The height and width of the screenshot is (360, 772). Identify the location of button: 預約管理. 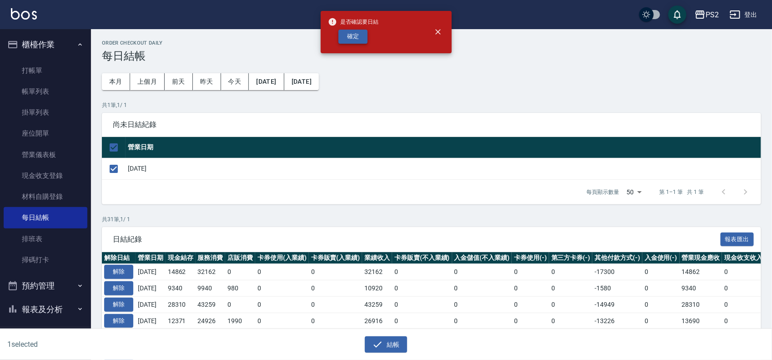
(45, 286).